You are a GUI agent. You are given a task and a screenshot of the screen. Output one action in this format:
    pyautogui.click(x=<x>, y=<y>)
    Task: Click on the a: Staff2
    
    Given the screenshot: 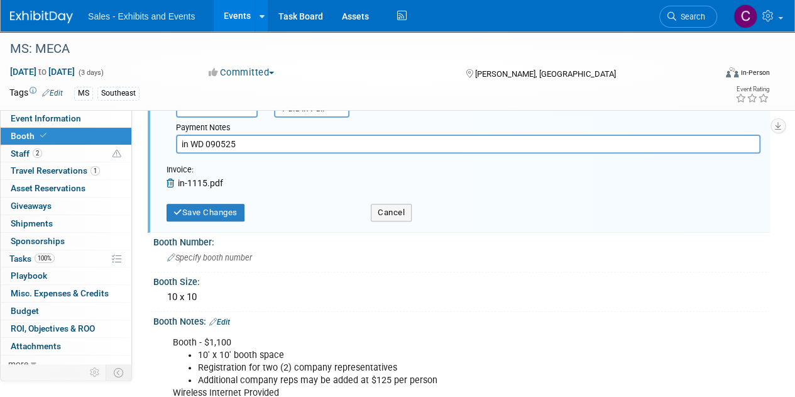 What is the action you would take?
    pyautogui.click(x=66, y=153)
    